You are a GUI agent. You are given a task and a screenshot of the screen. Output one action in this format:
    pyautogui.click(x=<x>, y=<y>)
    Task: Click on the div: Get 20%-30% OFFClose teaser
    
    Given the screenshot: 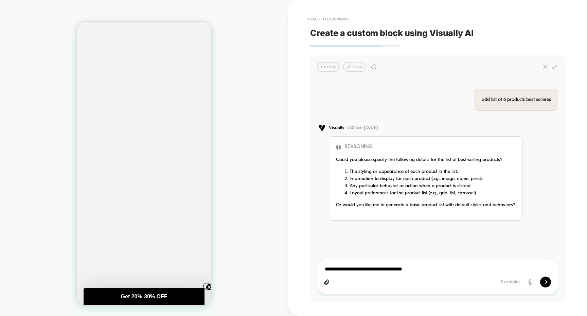 What is the action you would take?
    pyautogui.click(x=67, y=275)
    